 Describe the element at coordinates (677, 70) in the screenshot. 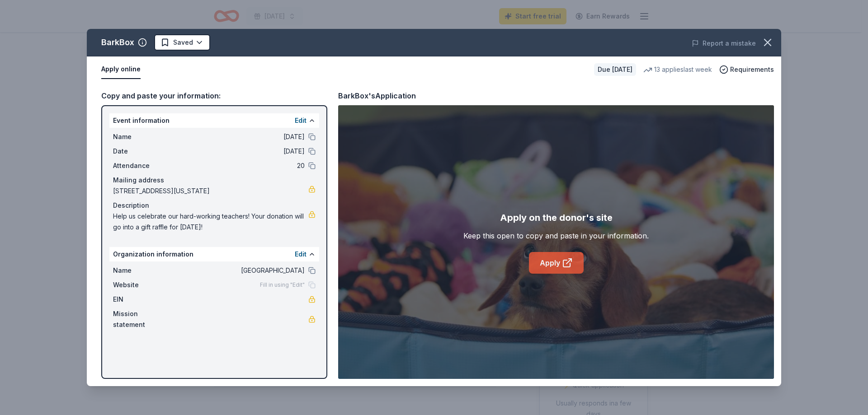

I see `div: 13 applies last week` at that location.